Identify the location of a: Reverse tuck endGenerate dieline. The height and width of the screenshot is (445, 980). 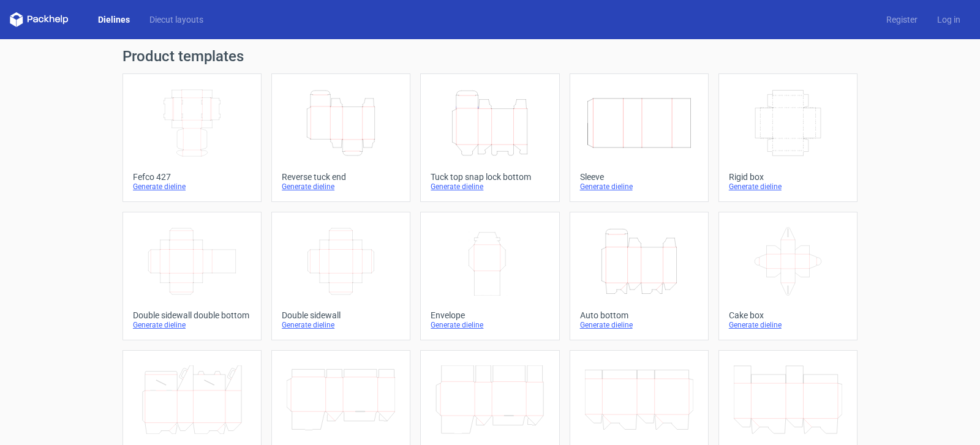
(340, 138).